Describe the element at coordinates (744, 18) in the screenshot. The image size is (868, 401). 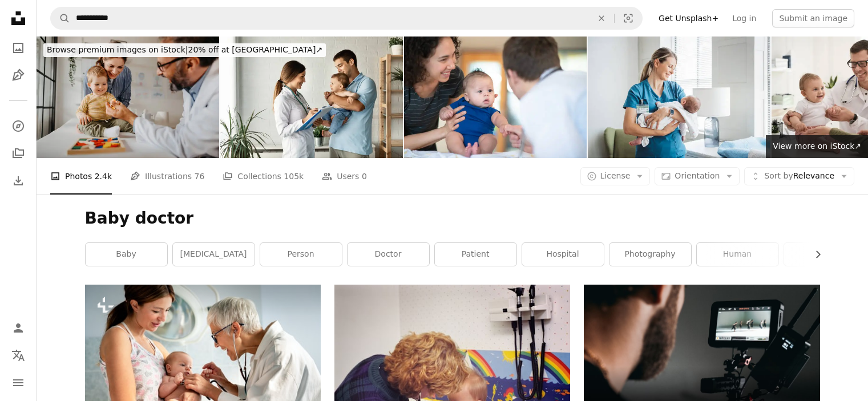
I see `a: Log in` at that location.